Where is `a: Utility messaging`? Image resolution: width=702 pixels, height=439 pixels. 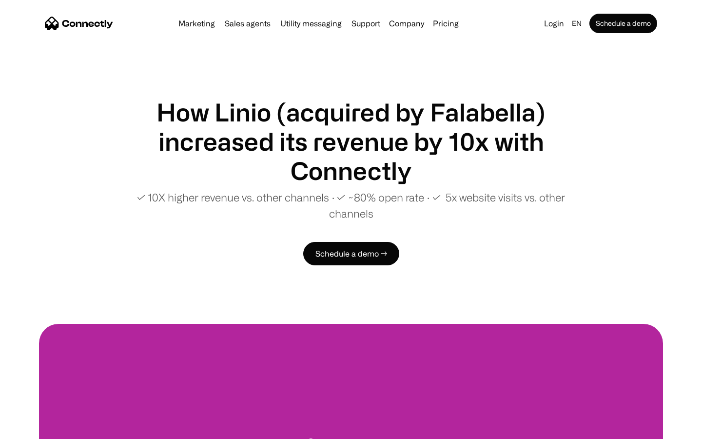 a: Utility messaging is located at coordinates (311, 23).